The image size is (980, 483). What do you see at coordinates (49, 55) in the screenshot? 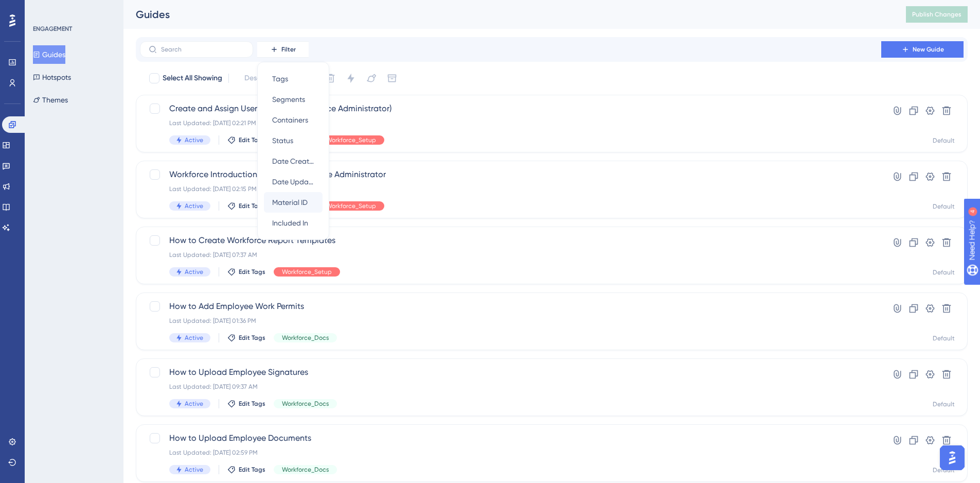
I see `button: Guides` at bounding box center [49, 55].